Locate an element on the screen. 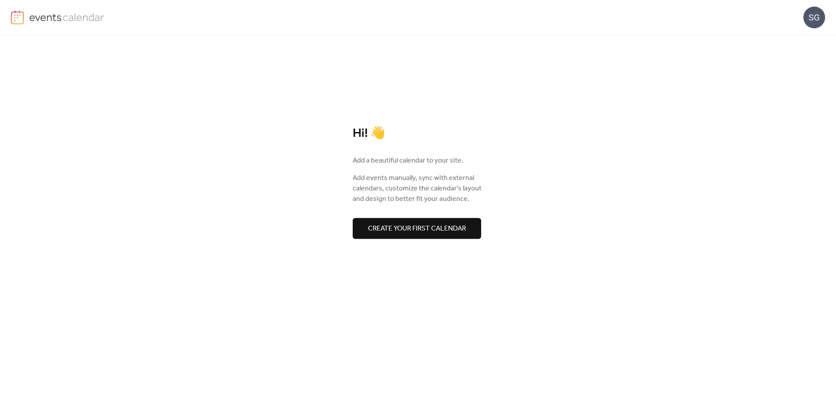 The width and height of the screenshot is (836, 397). img: logo is located at coordinates (17, 17).